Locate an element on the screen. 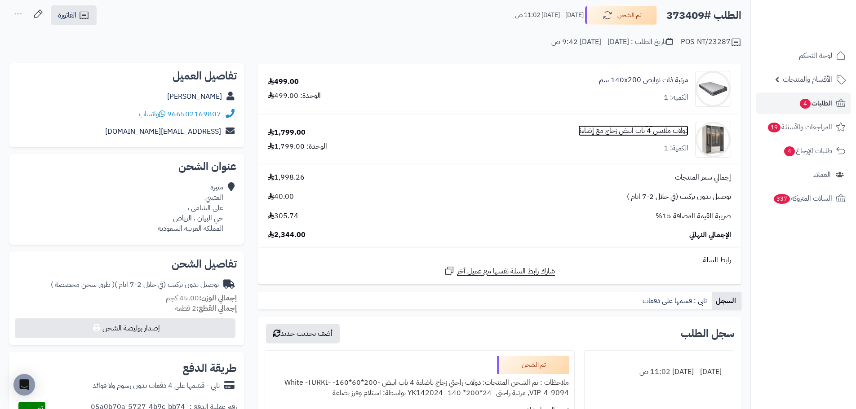  a: الطلبات4 is located at coordinates (804, 103).